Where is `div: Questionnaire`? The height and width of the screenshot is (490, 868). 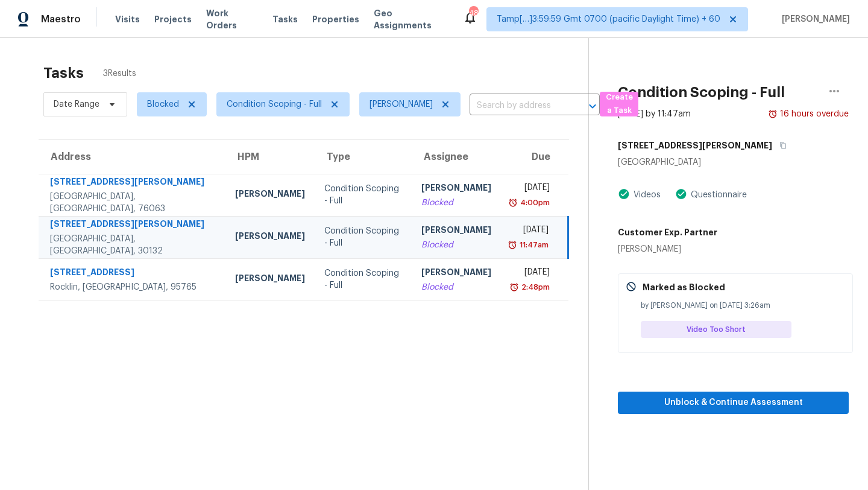
div: Questionnaire is located at coordinates (716, 195).